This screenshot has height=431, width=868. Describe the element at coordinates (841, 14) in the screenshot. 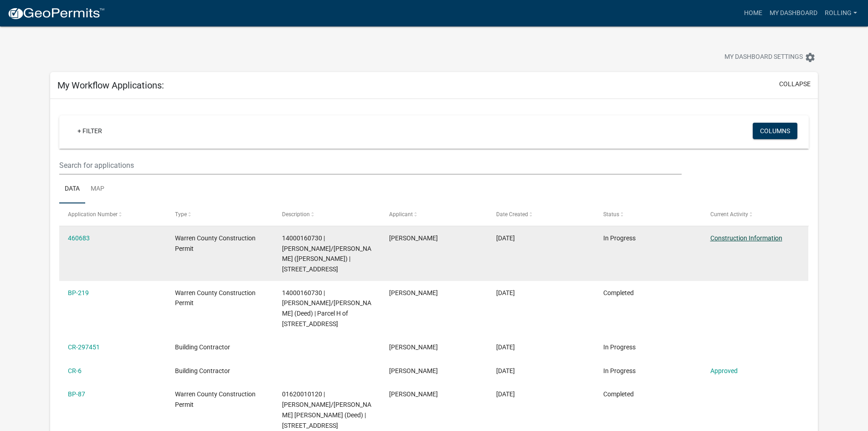

I see `a: ROLLING` at that location.